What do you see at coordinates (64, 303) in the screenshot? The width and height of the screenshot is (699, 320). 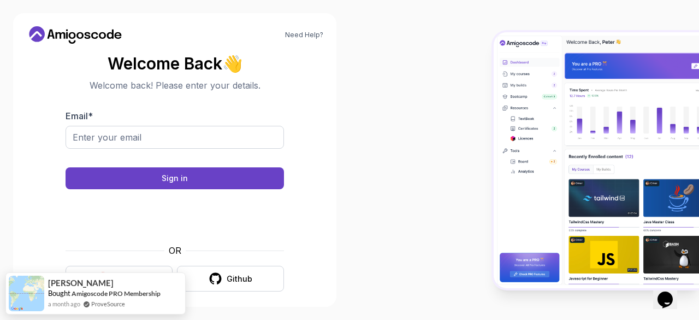 I see `span: a month ago` at bounding box center [64, 303].